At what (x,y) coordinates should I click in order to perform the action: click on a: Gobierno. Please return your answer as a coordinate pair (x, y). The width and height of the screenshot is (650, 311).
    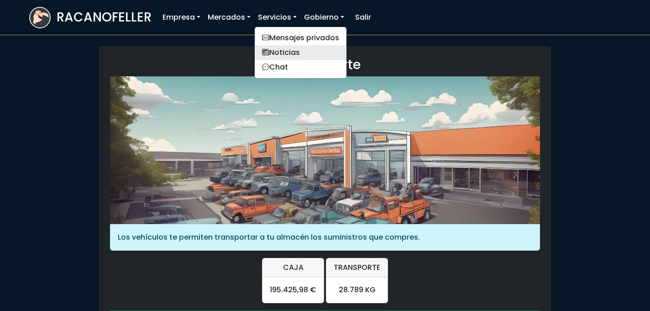
    Looking at the image, I should click on (324, 17).